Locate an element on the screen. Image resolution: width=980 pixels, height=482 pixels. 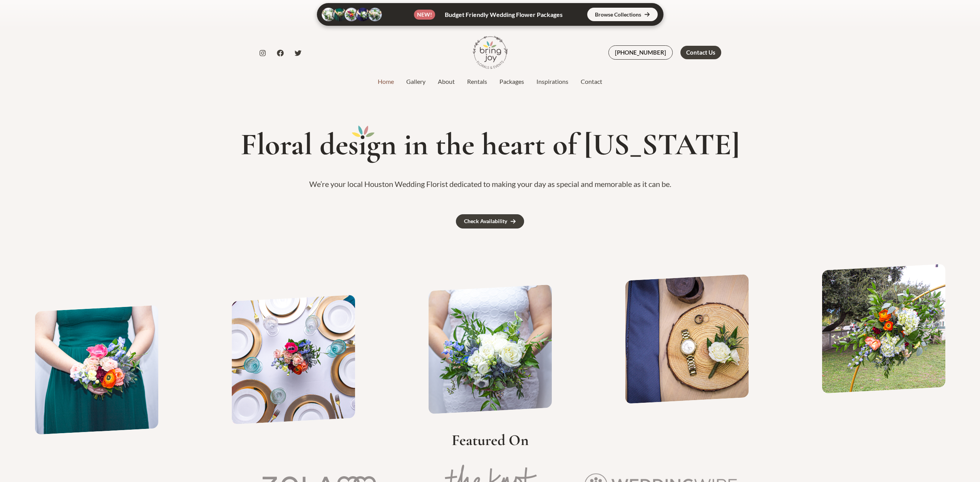
div: Check Availability is located at coordinates (485, 221).